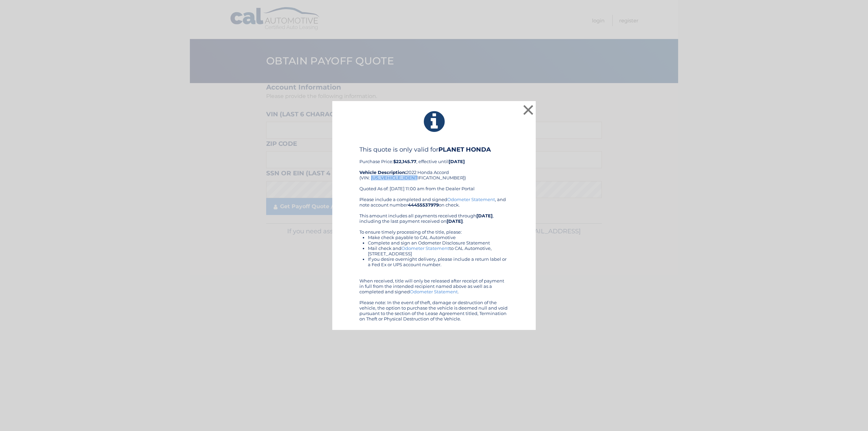  What do you see at coordinates (438, 237) in the screenshot?
I see `li: Make check payable to CAL Automotive` at bounding box center [438, 237].